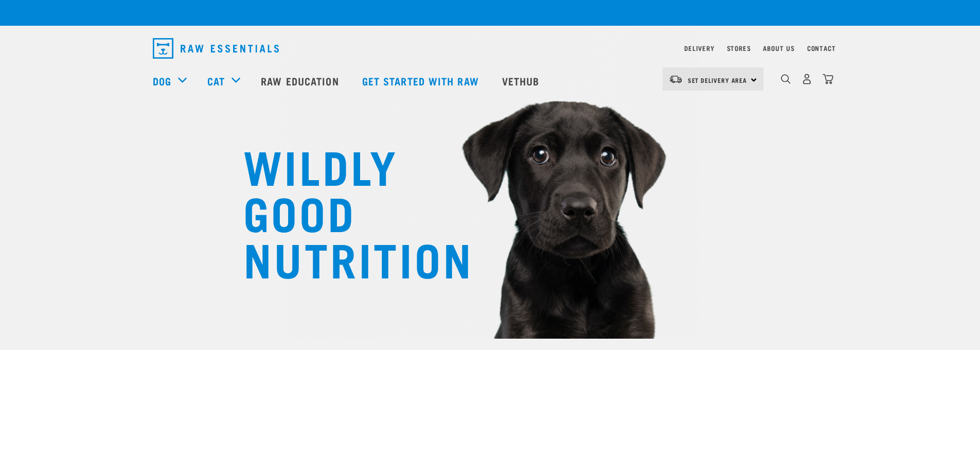 This screenshot has width=980, height=473. I want to click on a: Stores, so click(738, 48).